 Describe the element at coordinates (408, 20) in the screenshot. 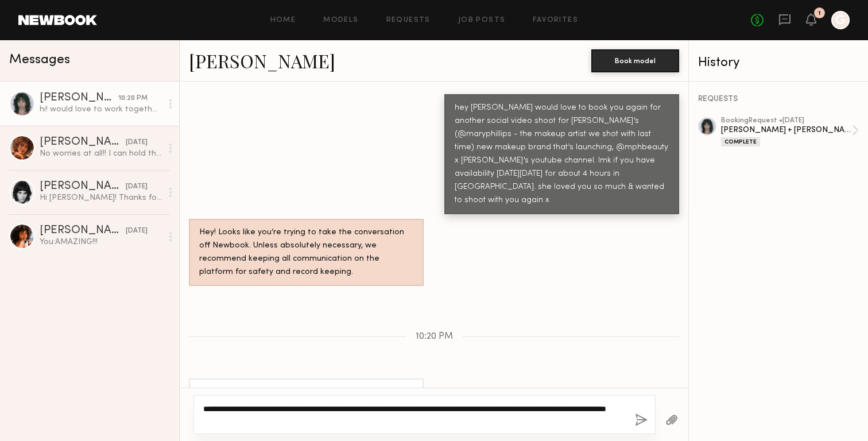

I see `a: Requests` at that location.